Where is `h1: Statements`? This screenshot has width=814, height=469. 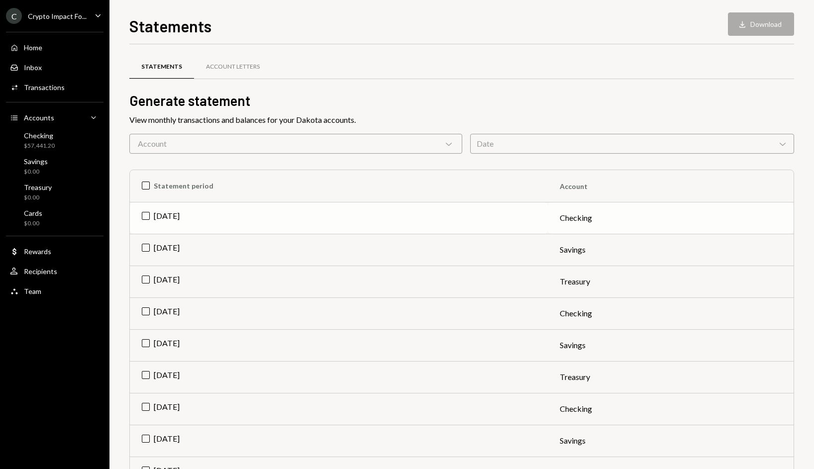 h1: Statements is located at coordinates (170, 26).